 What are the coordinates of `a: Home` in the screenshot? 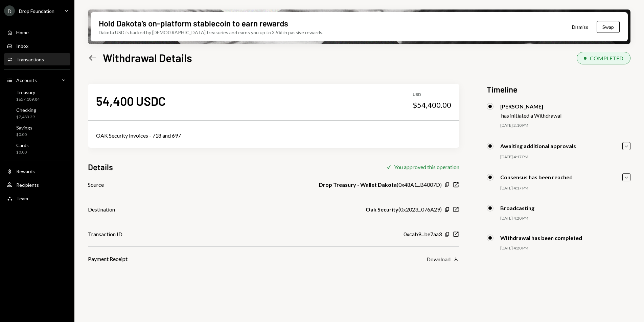 It's located at (37, 32).